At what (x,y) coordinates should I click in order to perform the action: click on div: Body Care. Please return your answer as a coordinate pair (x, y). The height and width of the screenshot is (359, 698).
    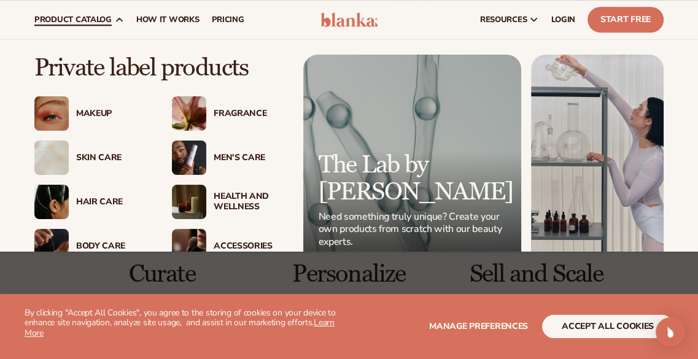
    Looking at the image, I should click on (112, 246).